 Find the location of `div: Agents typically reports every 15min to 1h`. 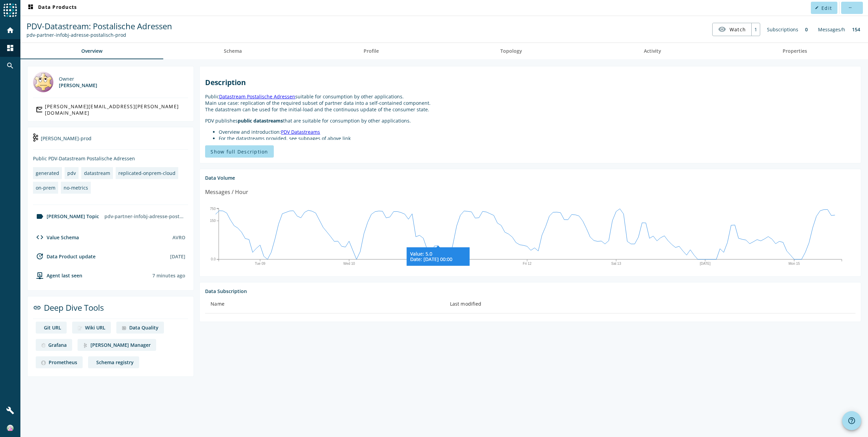

div: Agents typically reports every 15min to 1h is located at coordinates (168, 275).